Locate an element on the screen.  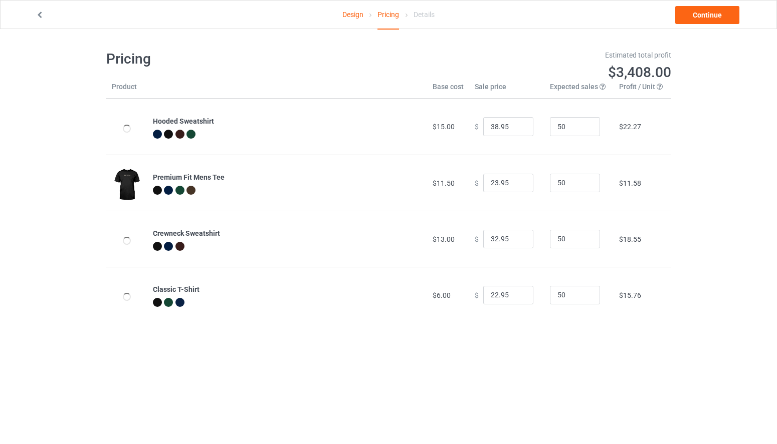
span: $15.00 is located at coordinates (443, 127).